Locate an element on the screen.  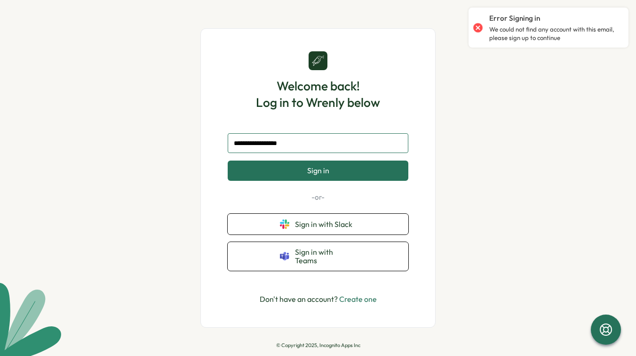
button: Sign in with Slack is located at coordinates (318, 224).